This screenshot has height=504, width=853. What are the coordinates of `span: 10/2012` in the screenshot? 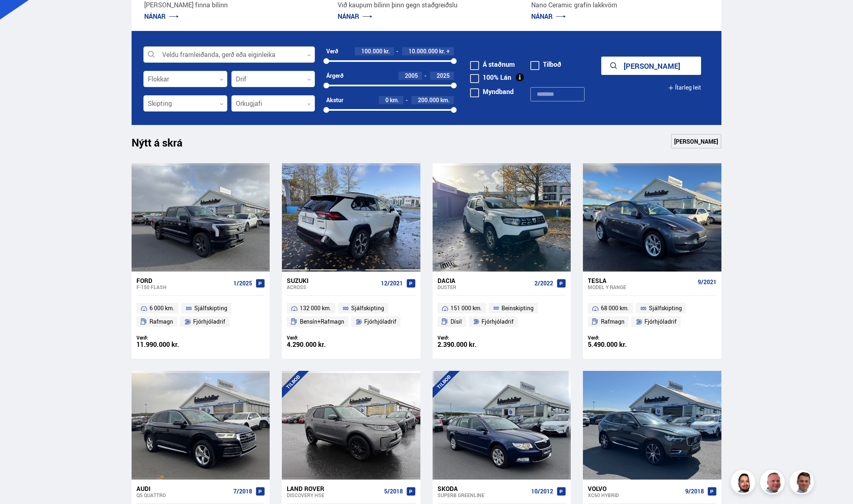 It's located at (542, 491).